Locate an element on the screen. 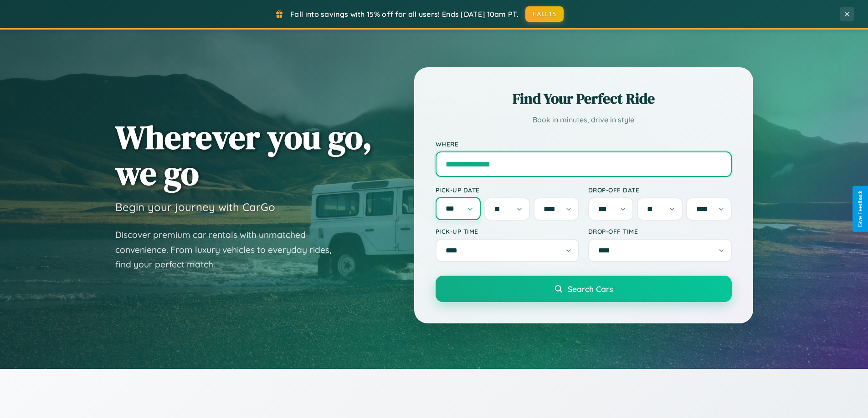  label: Pick-up Time is located at coordinates (507, 231).